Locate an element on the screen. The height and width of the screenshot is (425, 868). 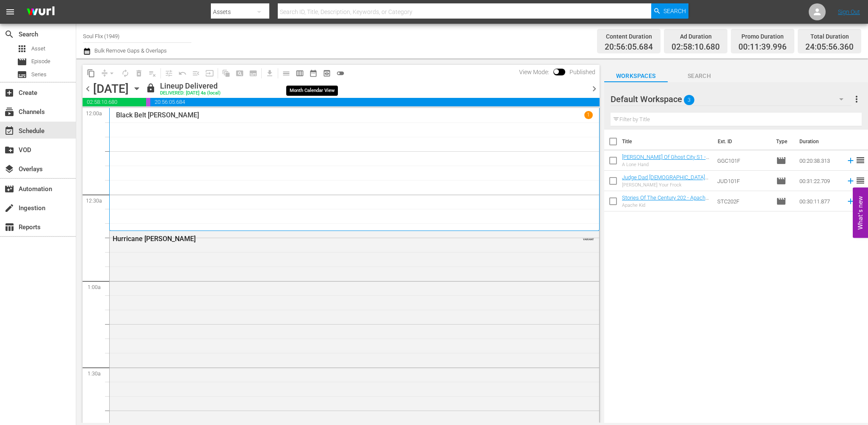
span: Fill episodes with ad slates is located at coordinates (196, 73).